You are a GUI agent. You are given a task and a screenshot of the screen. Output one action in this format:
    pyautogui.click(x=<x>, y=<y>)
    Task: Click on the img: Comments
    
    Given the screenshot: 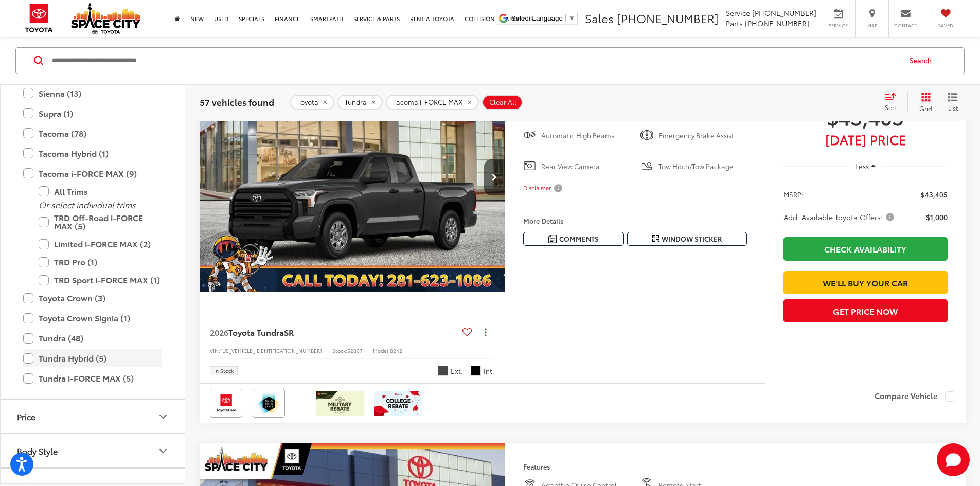 What is the action you would take?
    pyautogui.click(x=553, y=239)
    